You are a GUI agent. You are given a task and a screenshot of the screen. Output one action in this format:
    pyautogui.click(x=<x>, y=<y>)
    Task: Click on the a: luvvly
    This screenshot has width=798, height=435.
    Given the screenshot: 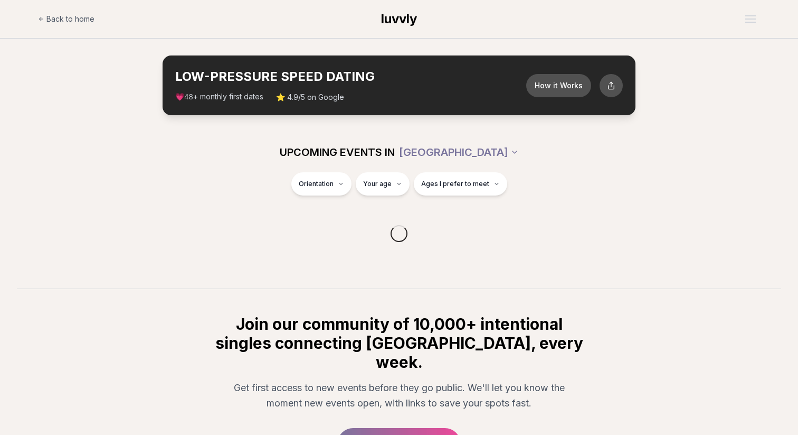 What is the action you would take?
    pyautogui.click(x=399, y=19)
    